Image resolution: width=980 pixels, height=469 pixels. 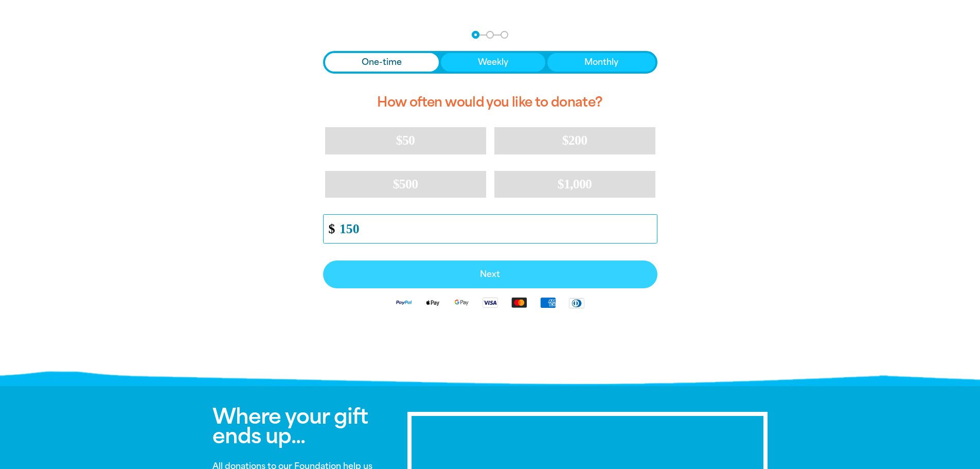 What do you see at coordinates (492, 62) in the screenshot?
I see `button: Weekly` at bounding box center [492, 62].